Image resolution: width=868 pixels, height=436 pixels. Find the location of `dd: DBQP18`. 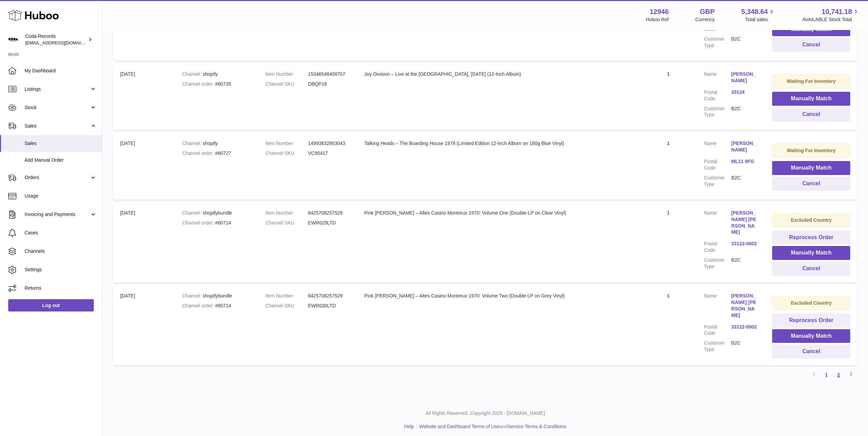

dd: DBQP18 is located at coordinates (329, 84).